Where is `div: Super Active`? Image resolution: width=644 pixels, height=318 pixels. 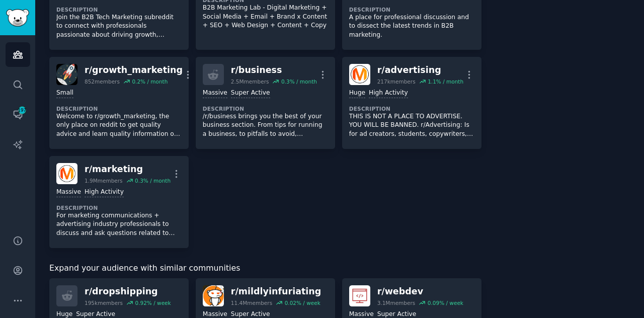
div: Super Active is located at coordinates (251, 93).